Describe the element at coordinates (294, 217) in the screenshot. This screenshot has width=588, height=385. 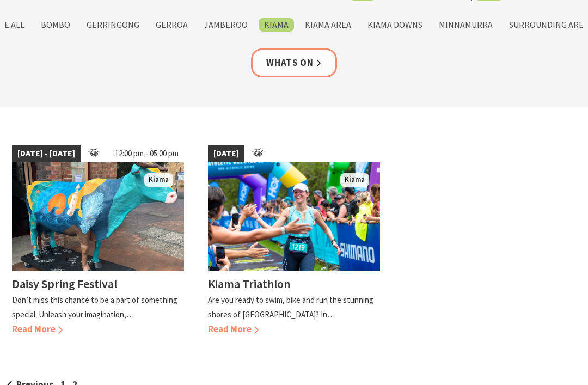
I see `img: kiamatriathlon` at that location.